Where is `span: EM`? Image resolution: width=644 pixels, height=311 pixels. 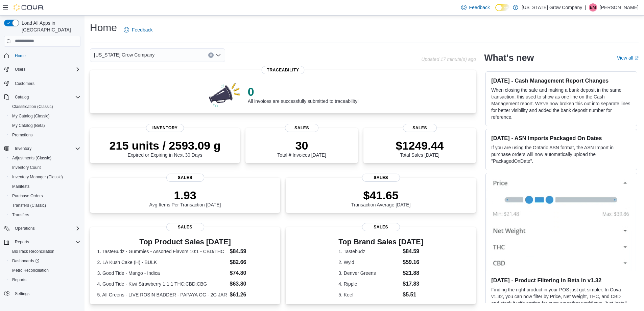 span: EM is located at coordinates (593, 7).